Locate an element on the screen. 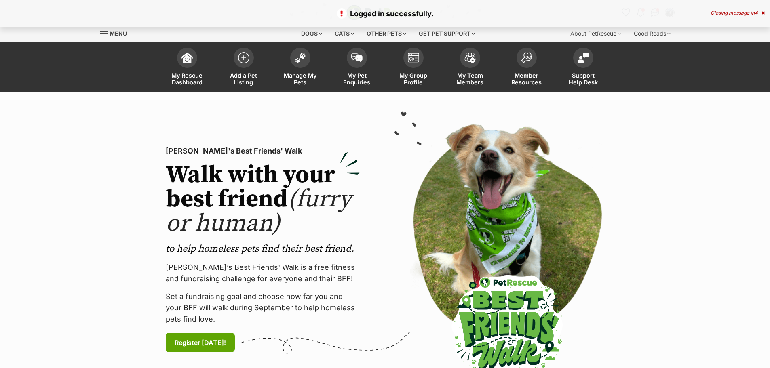 Image resolution: width=770 pixels, height=368 pixels. a: Member Resources is located at coordinates (527, 68).